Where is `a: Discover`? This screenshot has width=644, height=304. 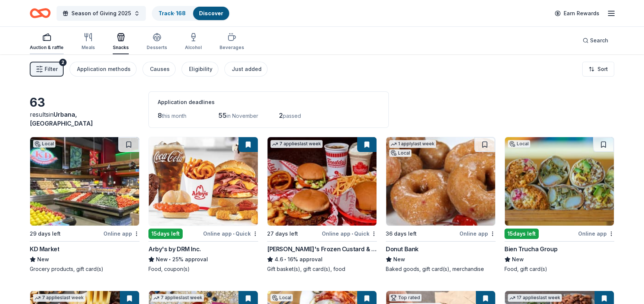 a: Discover is located at coordinates (211, 13).